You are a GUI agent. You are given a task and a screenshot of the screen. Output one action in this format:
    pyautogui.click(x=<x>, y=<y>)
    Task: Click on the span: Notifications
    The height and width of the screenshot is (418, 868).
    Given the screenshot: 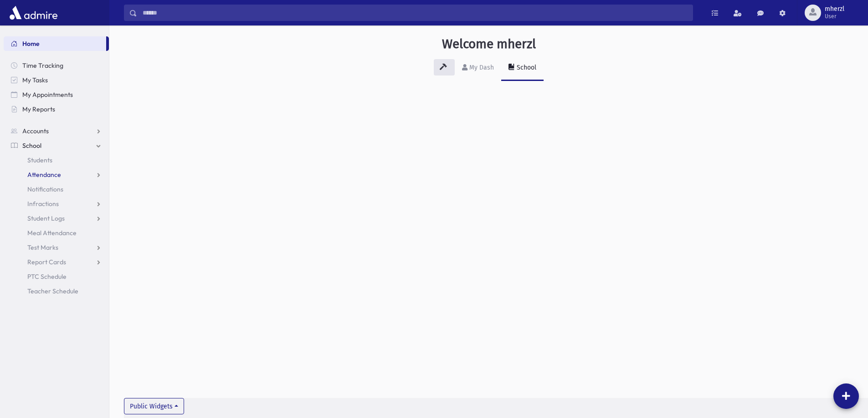 What is the action you would take?
    pyautogui.click(x=45, y=189)
    